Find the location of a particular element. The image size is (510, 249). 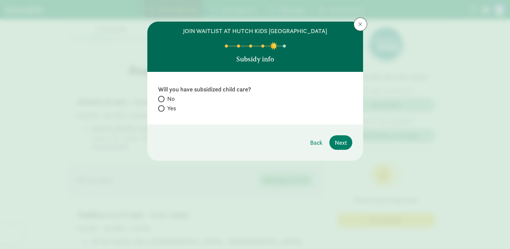

button: Back is located at coordinates (316, 142).